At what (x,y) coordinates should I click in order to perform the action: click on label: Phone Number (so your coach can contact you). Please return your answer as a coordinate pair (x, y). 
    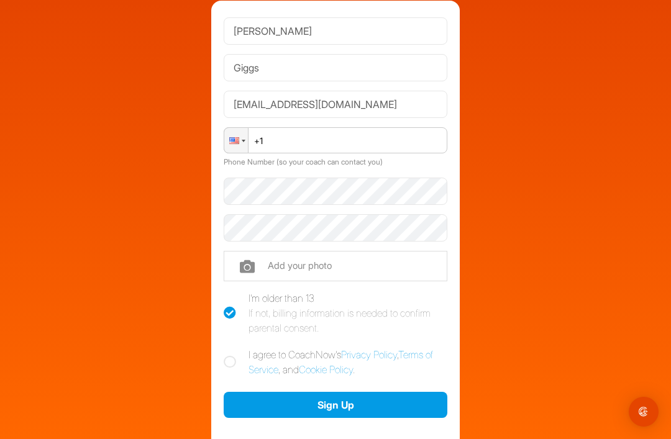
    Looking at the image, I should click on (303, 162).